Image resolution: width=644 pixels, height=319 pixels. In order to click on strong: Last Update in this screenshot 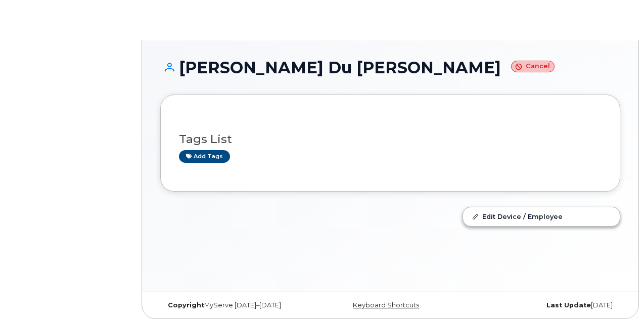, I will do `click(569, 305)`.